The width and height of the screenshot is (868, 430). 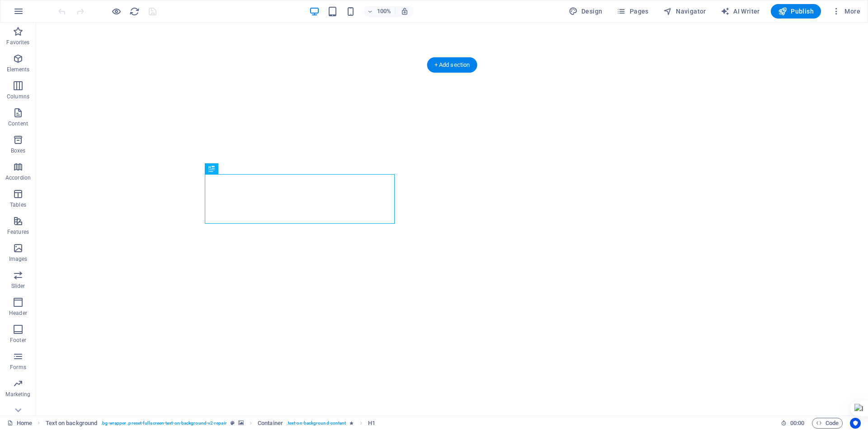 What do you see at coordinates (797, 424) in the screenshot?
I see `span: 00 00` at bounding box center [797, 424].